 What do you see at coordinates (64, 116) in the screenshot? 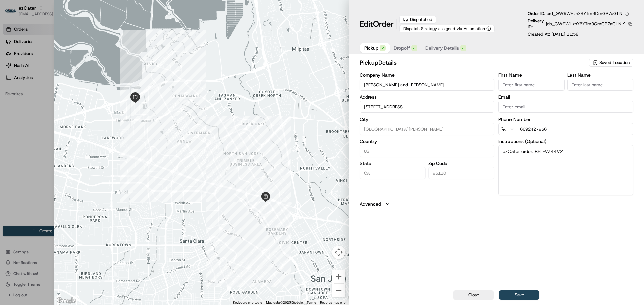
I see `a: Powered byPylon` at bounding box center [64, 116].